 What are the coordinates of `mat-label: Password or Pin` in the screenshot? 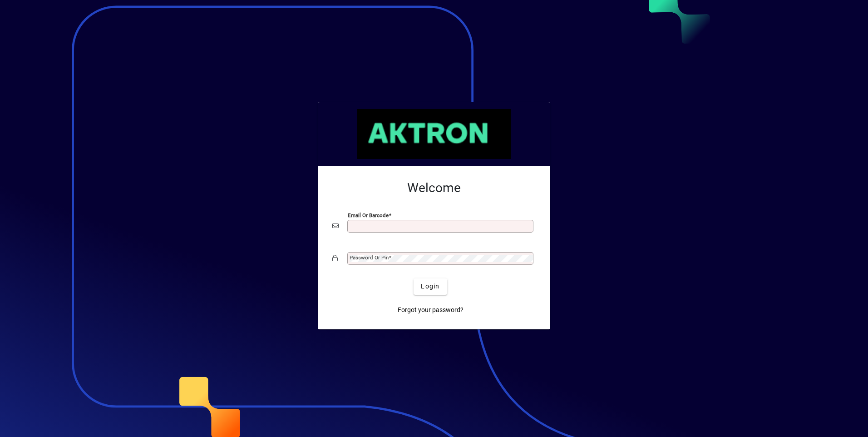 It's located at (369, 257).